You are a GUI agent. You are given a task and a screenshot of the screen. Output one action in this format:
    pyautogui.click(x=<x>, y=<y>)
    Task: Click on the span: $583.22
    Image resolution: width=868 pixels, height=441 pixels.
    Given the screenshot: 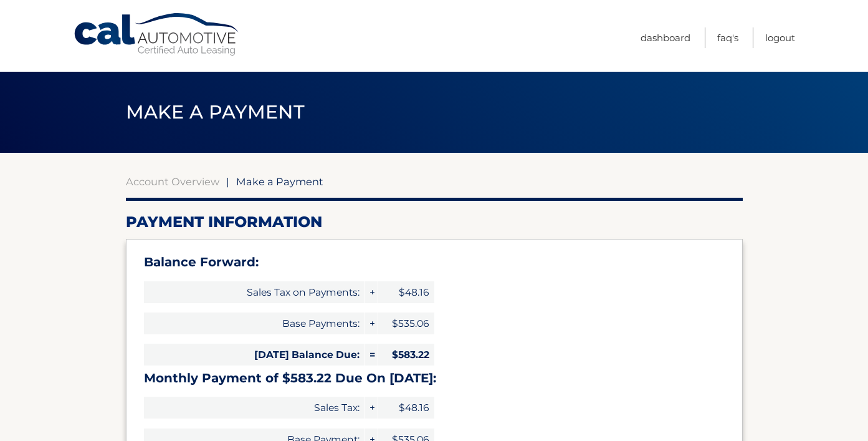 What is the action you would take?
    pyautogui.click(x=407, y=354)
    